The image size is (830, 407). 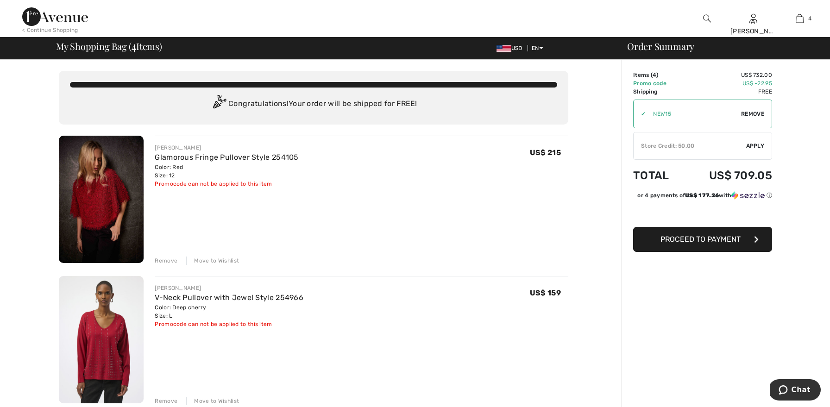 What do you see at coordinates (702, 239) in the screenshot?
I see `button: Proceed to Payment` at bounding box center [702, 239].